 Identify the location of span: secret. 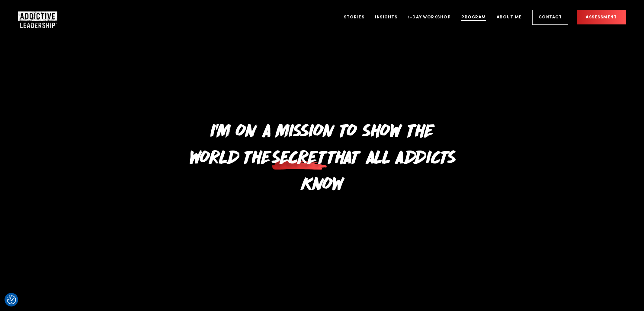
(299, 156).